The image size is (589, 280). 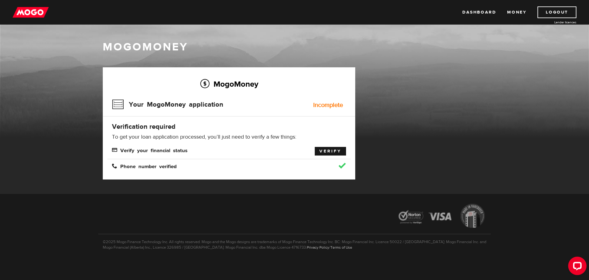 What do you see at coordinates (442, 216) in the screenshot?
I see `img: legal-icons-92a2ffecb4d32d839781d1b4e4802d7b.png` at bounding box center [442, 216].